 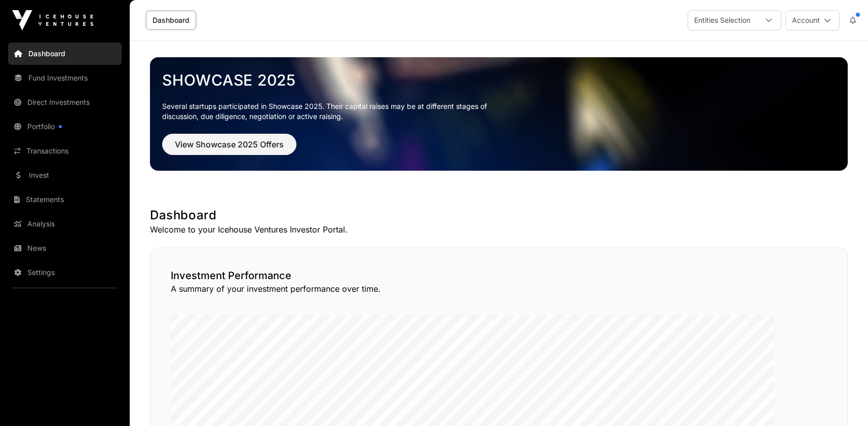 I want to click on a: News, so click(x=65, y=248).